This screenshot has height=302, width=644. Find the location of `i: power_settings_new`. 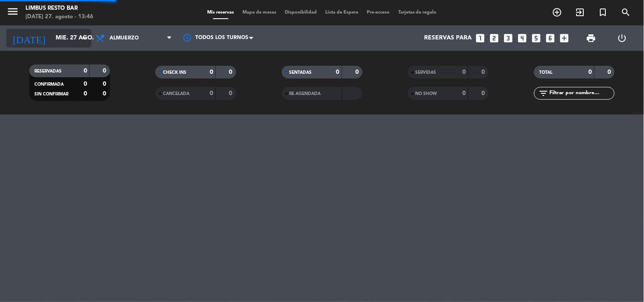

i: power_settings_new is located at coordinates (622, 38).